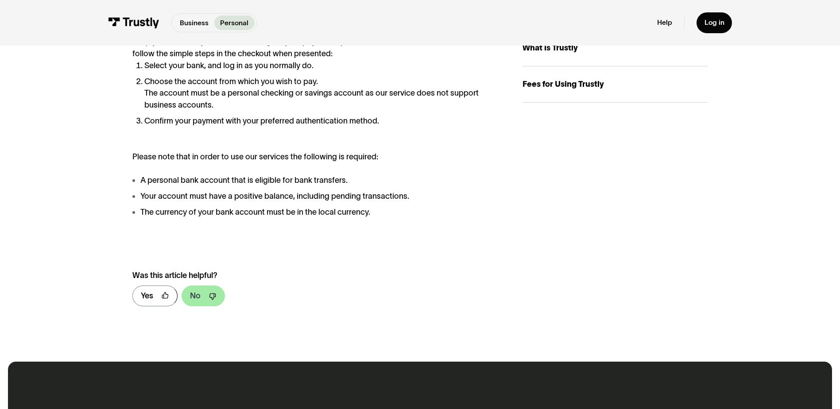 This screenshot has height=409, width=840. I want to click on a: Yes, so click(155, 296).